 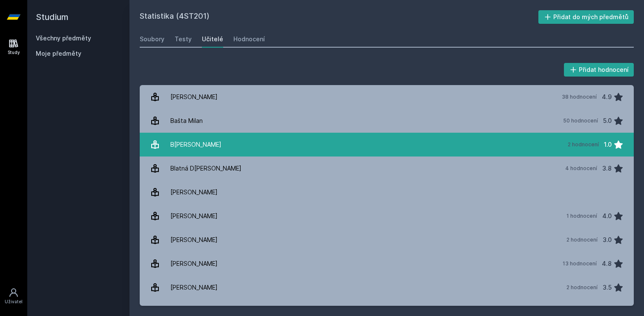 I want to click on h2: Statistika (4ST201), so click(x=339, y=17).